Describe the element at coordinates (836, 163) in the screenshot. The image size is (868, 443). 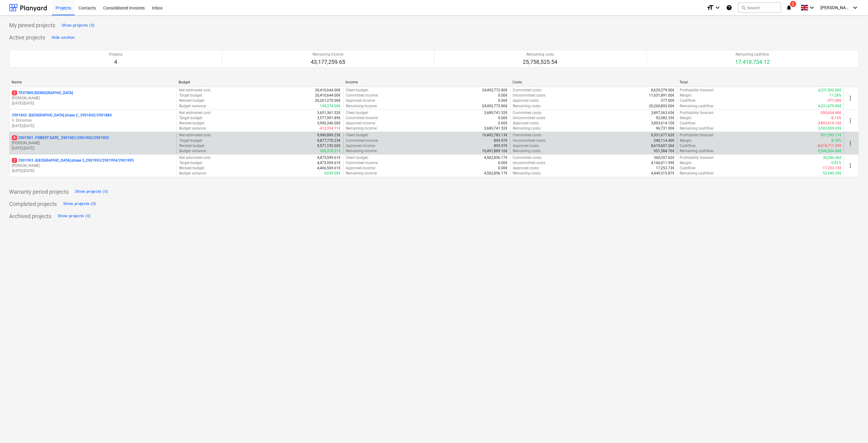
I see `p: 0.81%` at that location.